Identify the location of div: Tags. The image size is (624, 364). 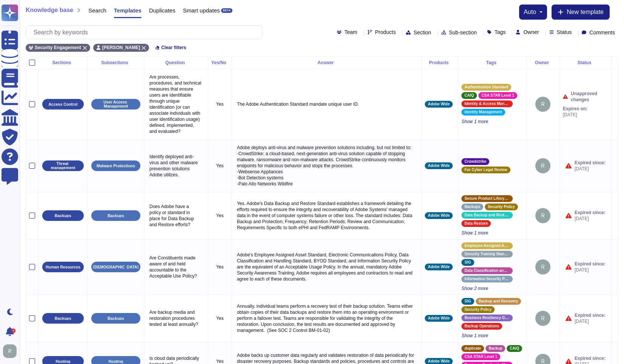
(493, 63).